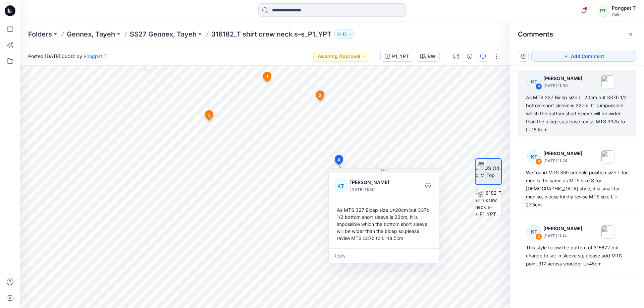 This screenshot has width=644, height=308. What do you see at coordinates (397, 56) in the screenshot?
I see `button: P1_YPT` at bounding box center [397, 56].